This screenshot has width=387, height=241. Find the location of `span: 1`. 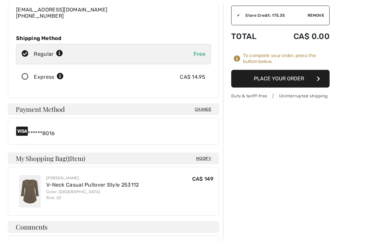

span: 1 is located at coordinates (68, 158).